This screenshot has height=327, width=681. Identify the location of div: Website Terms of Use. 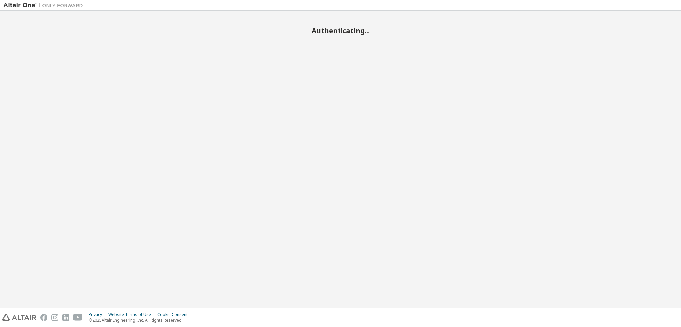
(133, 314).